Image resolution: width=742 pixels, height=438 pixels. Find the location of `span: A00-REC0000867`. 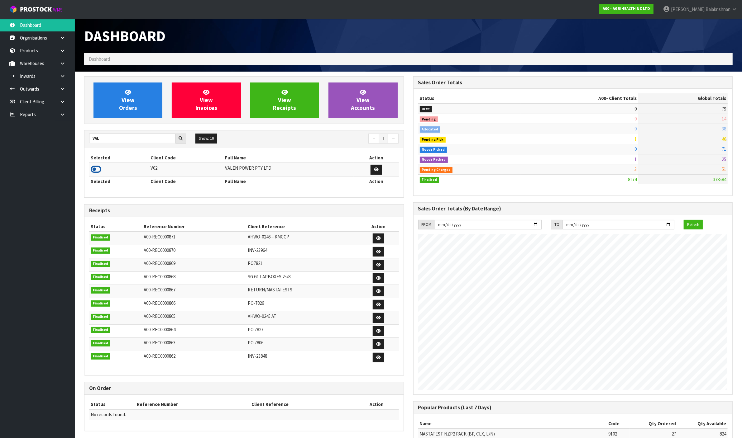

span: A00-REC0000867 is located at coordinates (160, 290).